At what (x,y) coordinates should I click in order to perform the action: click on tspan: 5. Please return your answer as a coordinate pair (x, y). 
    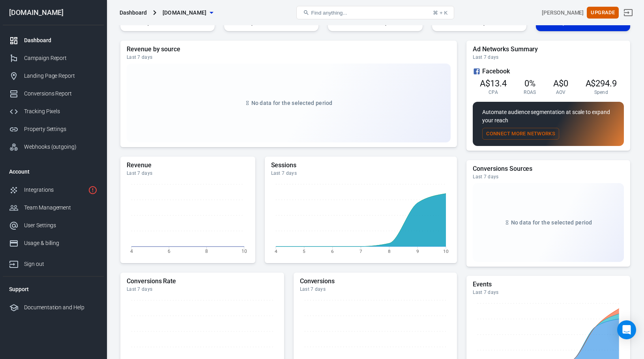
    Looking at the image, I should click on (304, 252).